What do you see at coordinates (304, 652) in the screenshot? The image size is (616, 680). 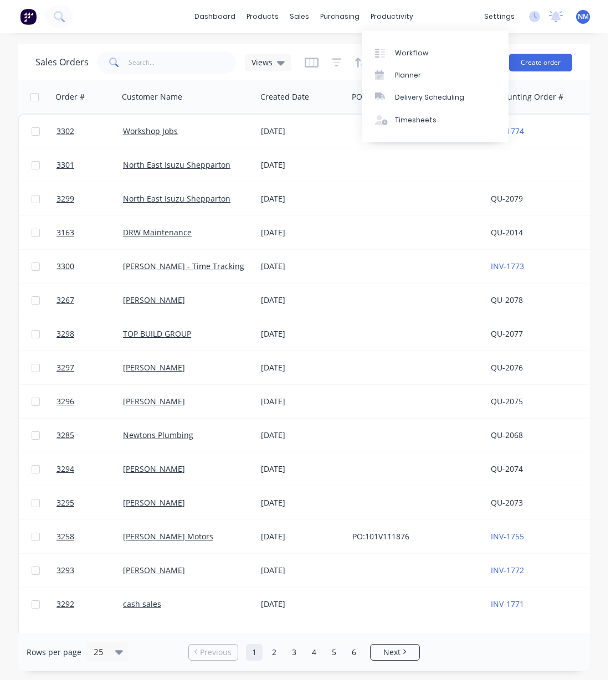 I see `ul: Pagination` at bounding box center [304, 652].